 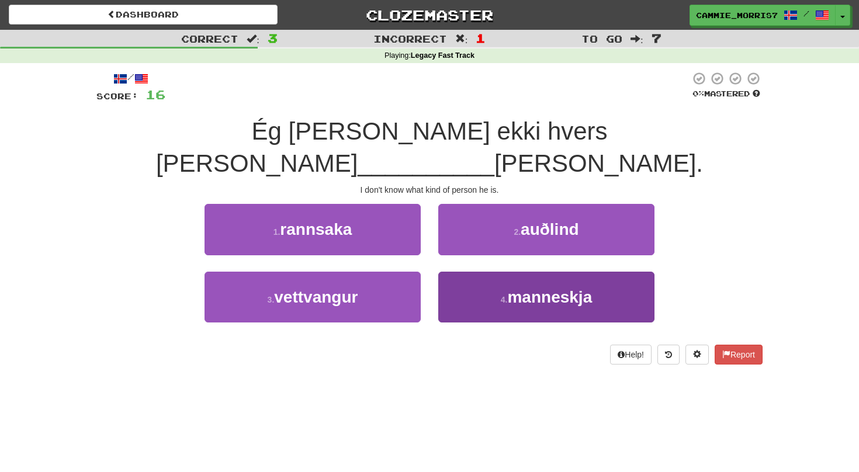 I want to click on small: 3 ., so click(x=271, y=300).